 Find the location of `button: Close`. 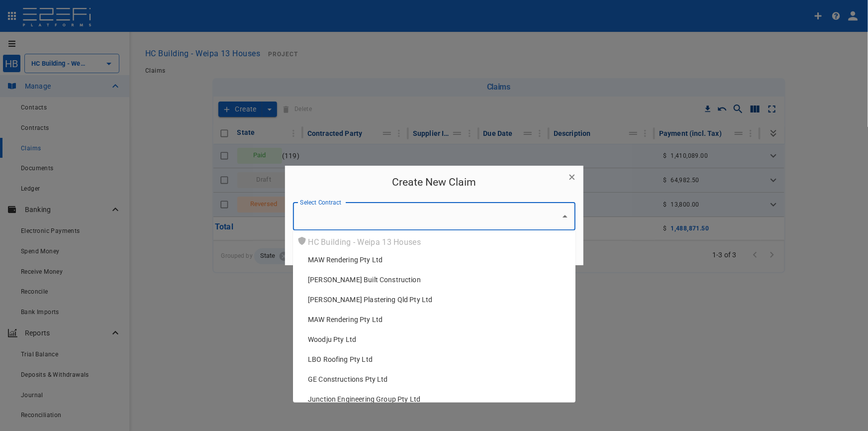

button: Close is located at coordinates (565, 216).